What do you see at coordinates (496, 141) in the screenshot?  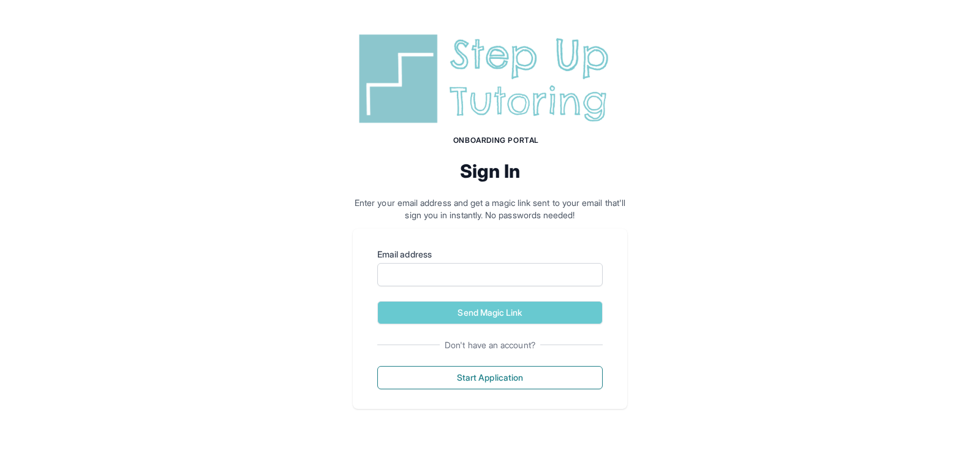 I see `h1: Onboarding Portal` at bounding box center [496, 141].